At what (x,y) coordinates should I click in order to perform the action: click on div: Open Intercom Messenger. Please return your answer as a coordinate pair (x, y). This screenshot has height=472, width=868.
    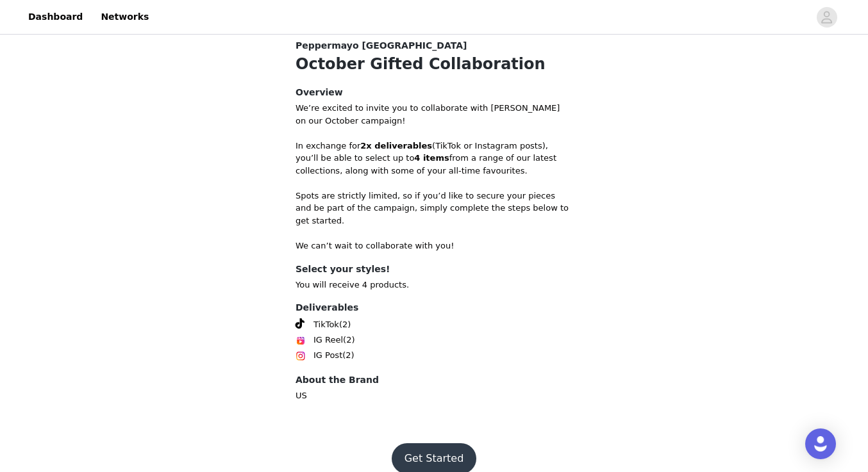
    Looking at the image, I should click on (820, 444).